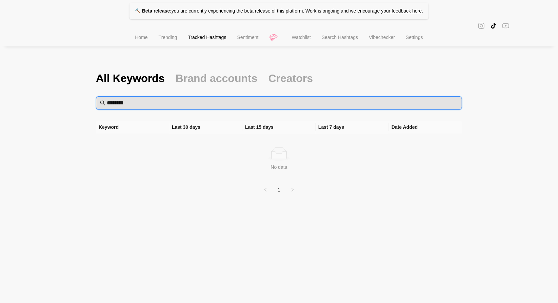 Image resolution: width=558 pixels, height=303 pixels. Describe the element at coordinates (481, 25) in the screenshot. I see `span: instagram` at that location.